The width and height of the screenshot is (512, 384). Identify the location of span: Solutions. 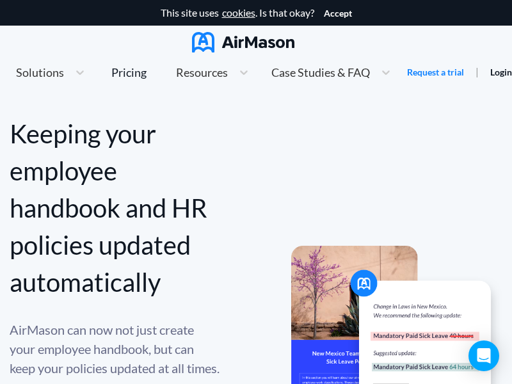
(40, 72).